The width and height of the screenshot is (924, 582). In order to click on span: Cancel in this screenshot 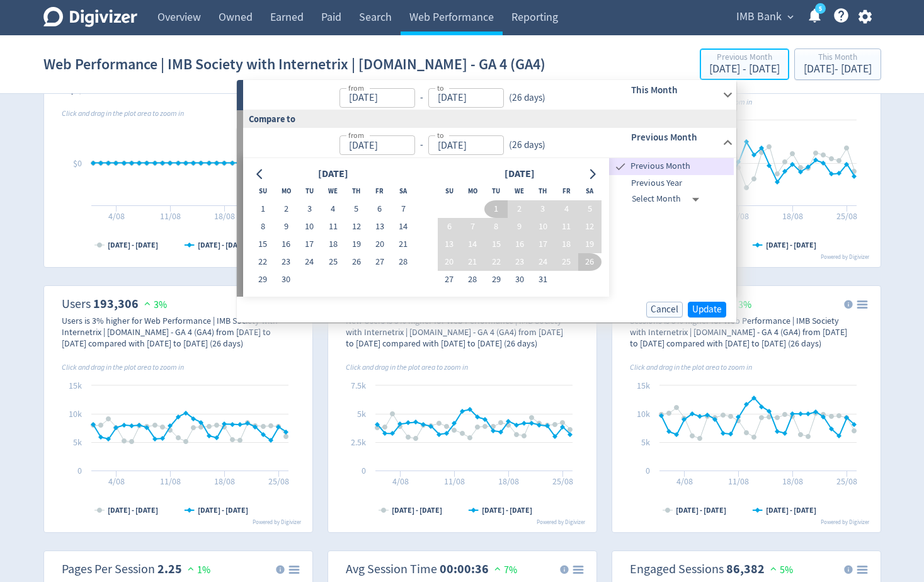, I will do `click(664, 309)`.